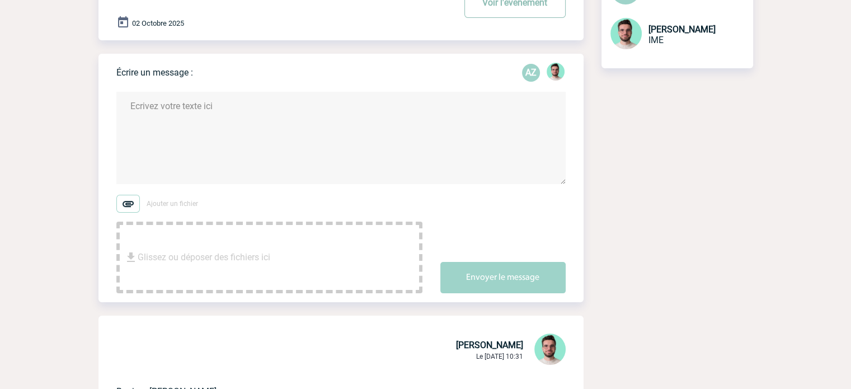 This screenshot has height=389, width=851. Describe the element at coordinates (503, 278) in the screenshot. I see `button: Envoyer le message` at that location.